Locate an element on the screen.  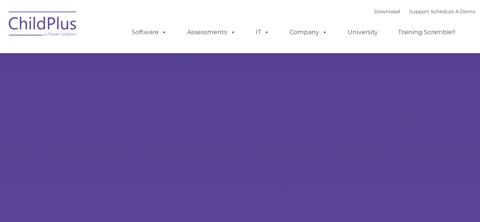
a: Training Scramble!! is located at coordinates (427, 32).